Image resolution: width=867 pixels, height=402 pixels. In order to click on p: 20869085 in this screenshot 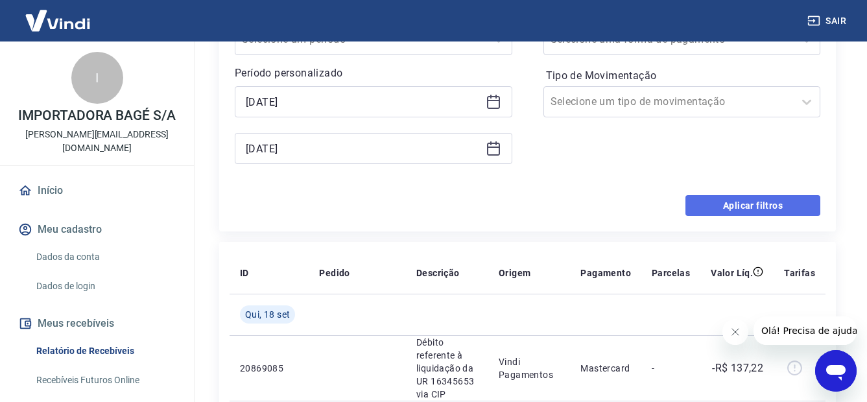, I will do `click(269, 368)`.